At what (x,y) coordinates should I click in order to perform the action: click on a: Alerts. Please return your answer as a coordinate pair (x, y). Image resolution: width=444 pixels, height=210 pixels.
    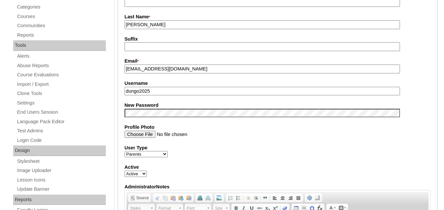
    Looking at the image, I should click on (61, 56).